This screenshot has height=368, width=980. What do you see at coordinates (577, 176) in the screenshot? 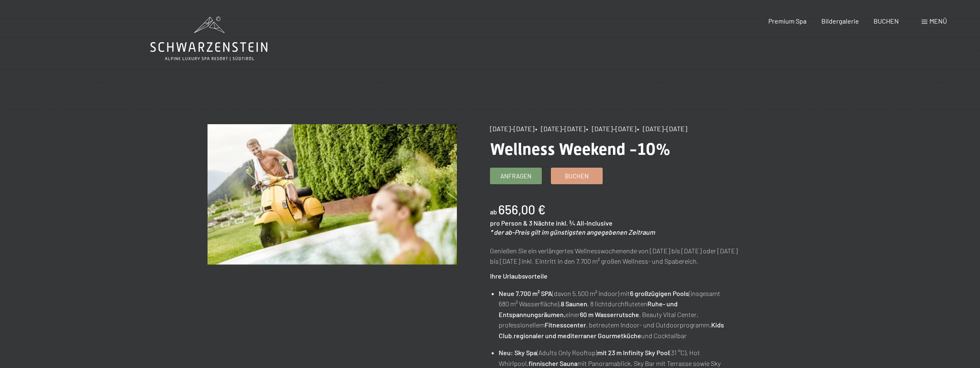
I see `a: Buchen` at bounding box center [577, 176].